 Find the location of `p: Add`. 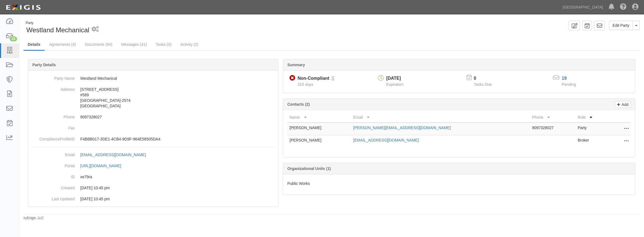

p: Add is located at coordinates (624, 104).